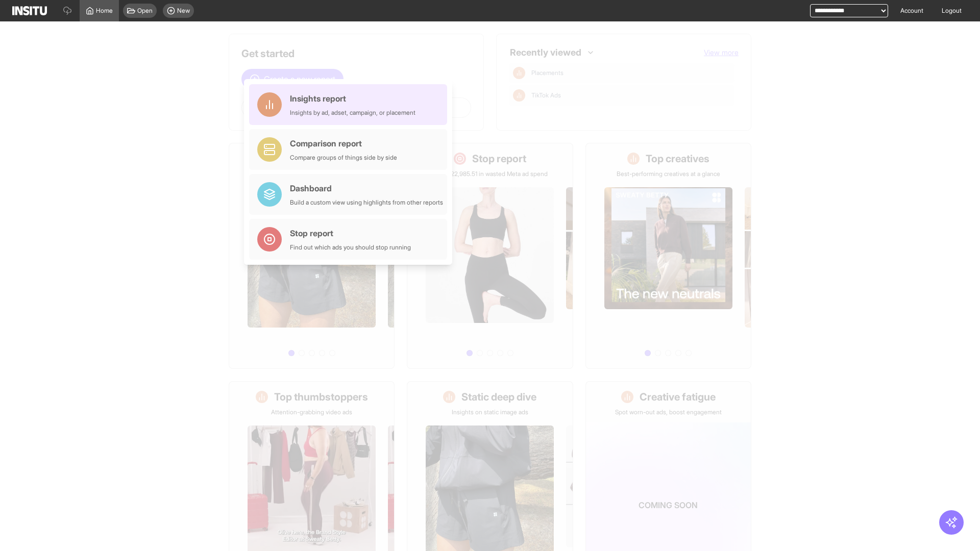  I want to click on span: Open, so click(145, 11).